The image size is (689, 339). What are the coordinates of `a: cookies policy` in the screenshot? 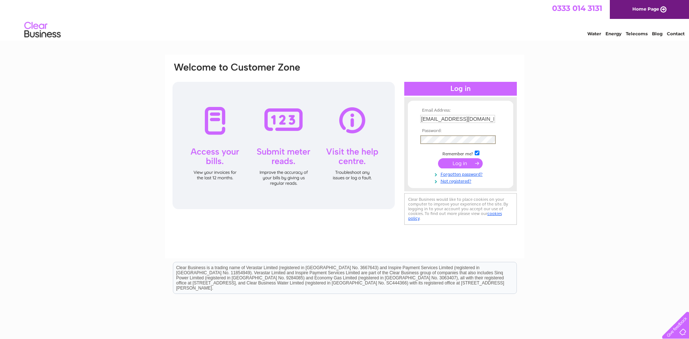 It's located at (455, 215).